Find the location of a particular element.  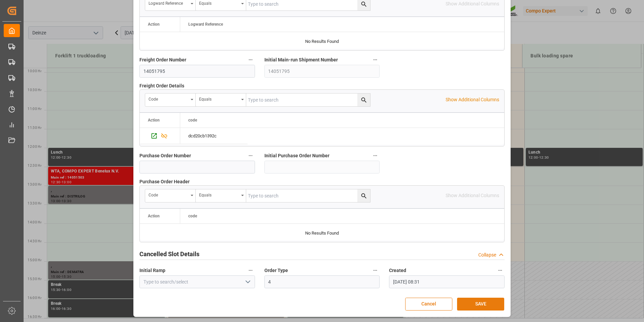

span: Order Type is located at coordinates (276, 270).